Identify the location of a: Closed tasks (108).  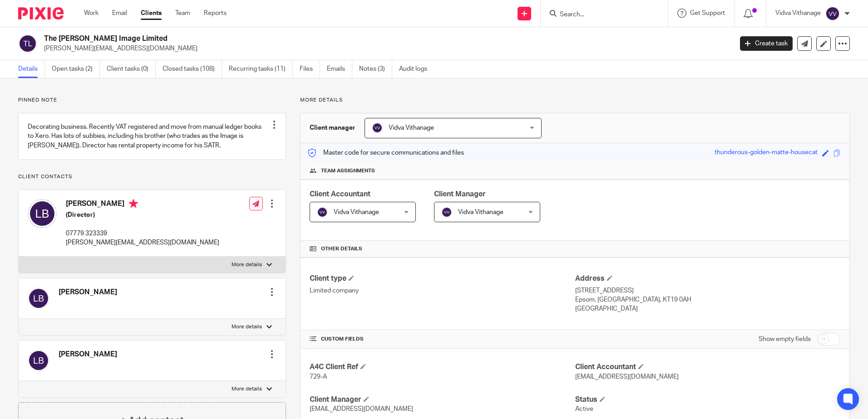
(192, 69).